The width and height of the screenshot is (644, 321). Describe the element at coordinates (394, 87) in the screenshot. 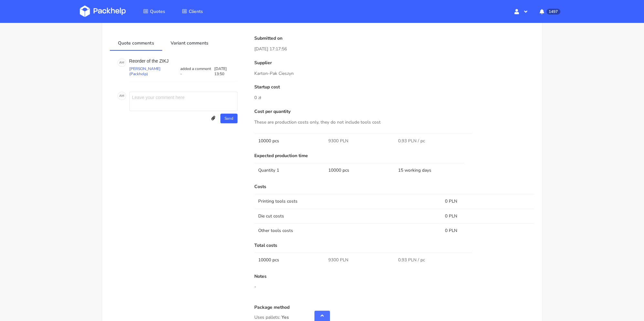

I see `p: Startup cost` at that location.